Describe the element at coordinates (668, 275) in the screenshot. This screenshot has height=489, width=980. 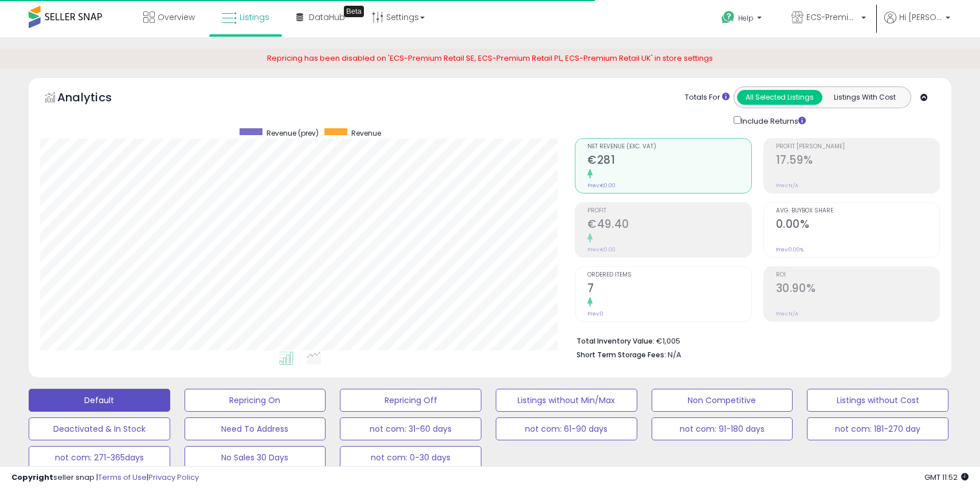
I see `span: Ordered Items` at that location.